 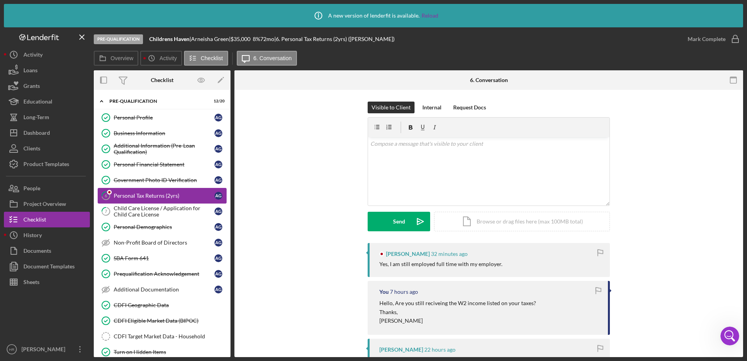 What do you see at coordinates (78, 260) in the screenshot?
I see `button: Messages` at bounding box center [78, 260].